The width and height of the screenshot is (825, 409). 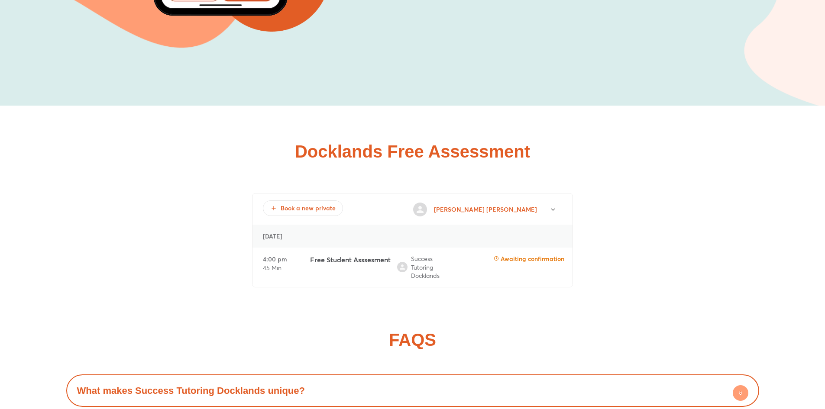 I want to click on h2: Docklands Free Assessment, so click(x=412, y=152).